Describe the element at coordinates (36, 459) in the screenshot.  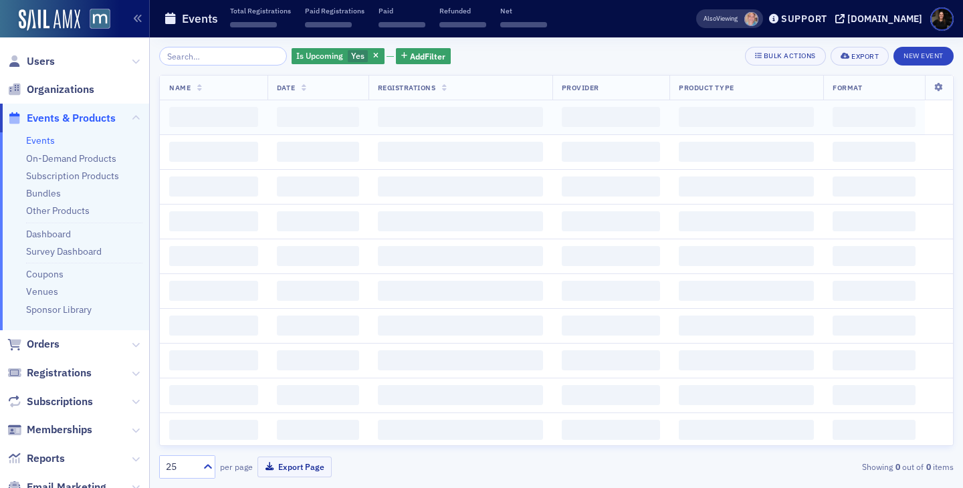
I see `a: Reports` at that location.